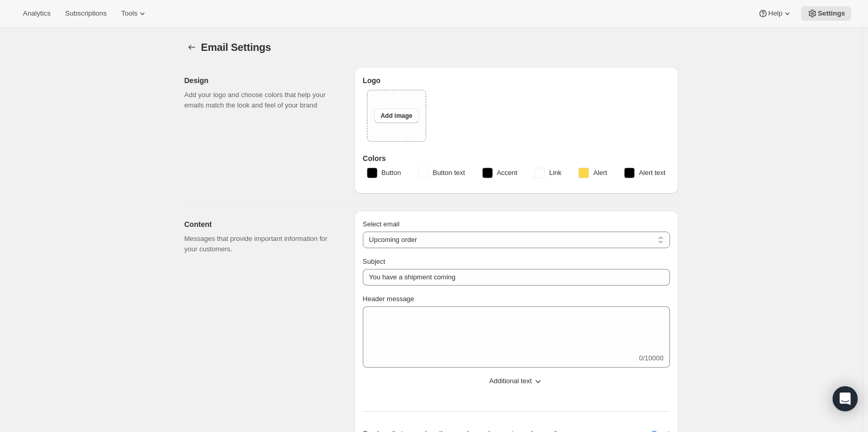 The width and height of the screenshot is (868, 432). Describe the element at coordinates (831, 13) in the screenshot. I see `span: Settings` at that location.